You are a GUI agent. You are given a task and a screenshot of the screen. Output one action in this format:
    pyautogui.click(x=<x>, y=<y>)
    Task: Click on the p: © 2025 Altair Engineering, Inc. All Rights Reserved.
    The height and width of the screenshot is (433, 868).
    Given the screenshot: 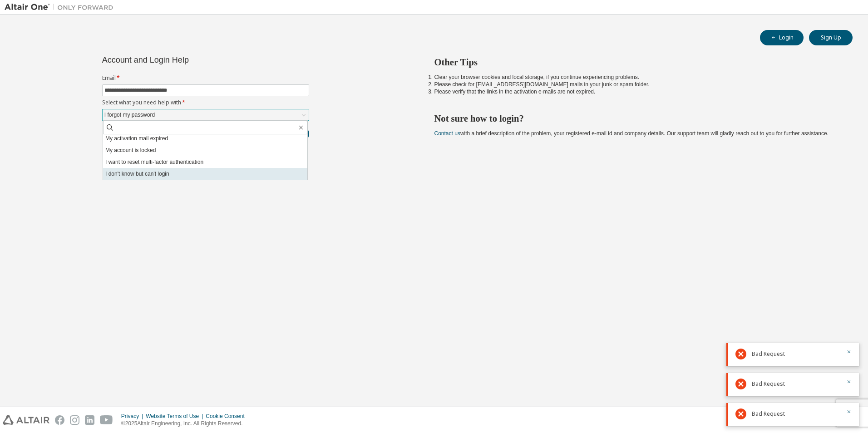 What is the action you would take?
    pyautogui.click(x=185, y=423)
    